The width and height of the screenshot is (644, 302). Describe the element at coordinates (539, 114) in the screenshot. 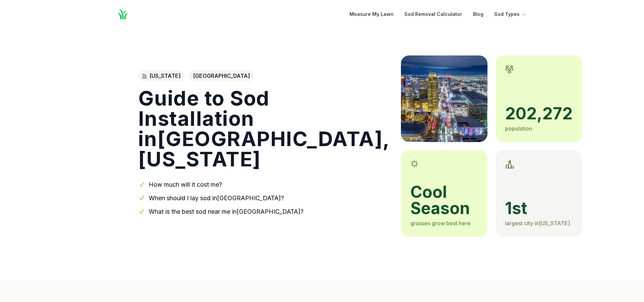

I see `span: 202,272` at that location.